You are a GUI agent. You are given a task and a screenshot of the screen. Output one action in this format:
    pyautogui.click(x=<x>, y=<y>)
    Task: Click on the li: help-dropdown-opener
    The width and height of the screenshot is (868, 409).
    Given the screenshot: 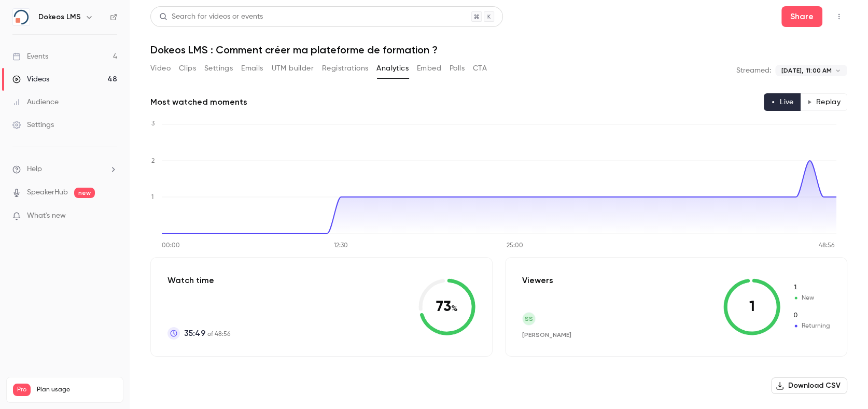 What is the action you would take?
    pyautogui.click(x=65, y=169)
    